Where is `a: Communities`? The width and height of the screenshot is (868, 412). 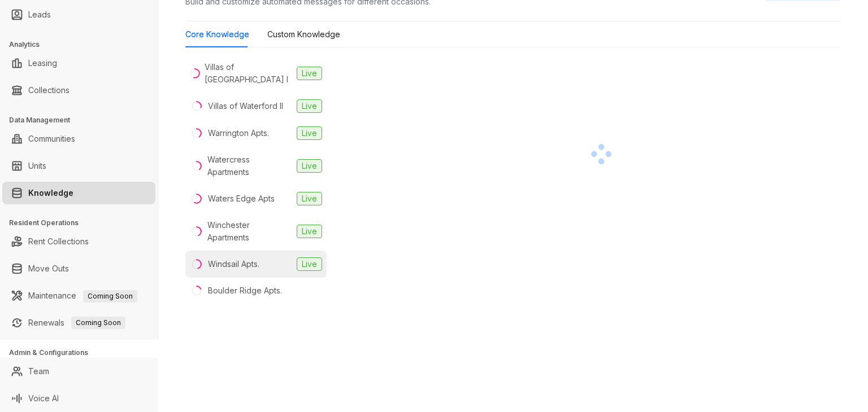
a: Communities is located at coordinates (51, 139).